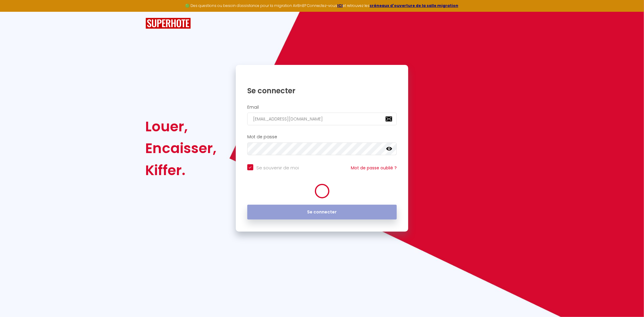  I want to click on strong: ICI, so click(340, 6).